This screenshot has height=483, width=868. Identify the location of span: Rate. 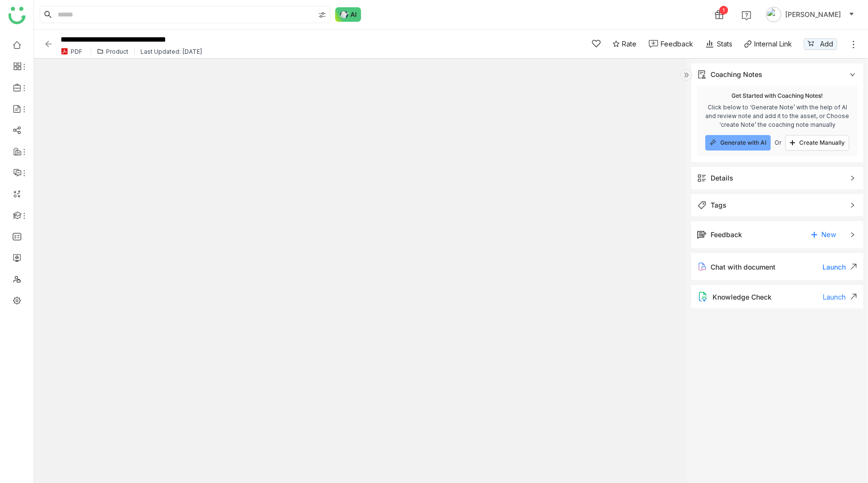
(629, 44).